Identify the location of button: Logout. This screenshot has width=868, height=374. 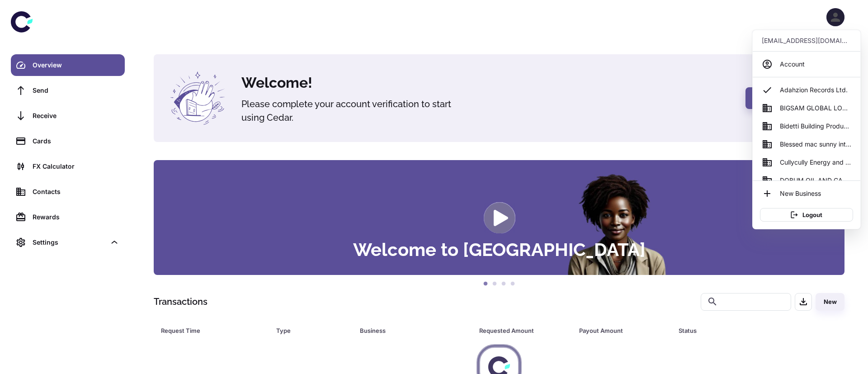
(806, 215).